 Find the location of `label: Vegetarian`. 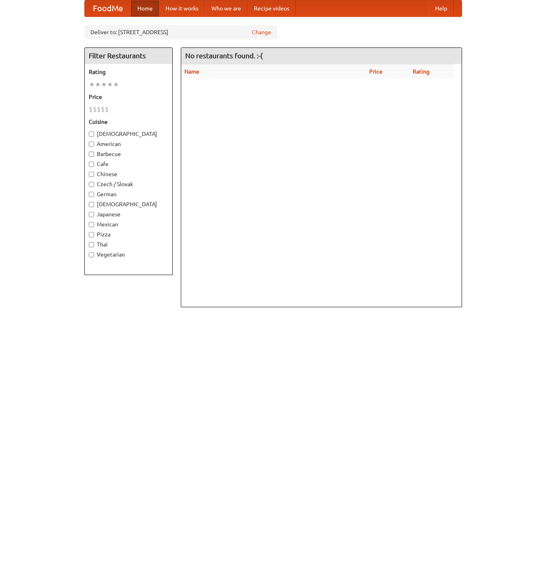

label: Vegetarian is located at coordinates (129, 254).